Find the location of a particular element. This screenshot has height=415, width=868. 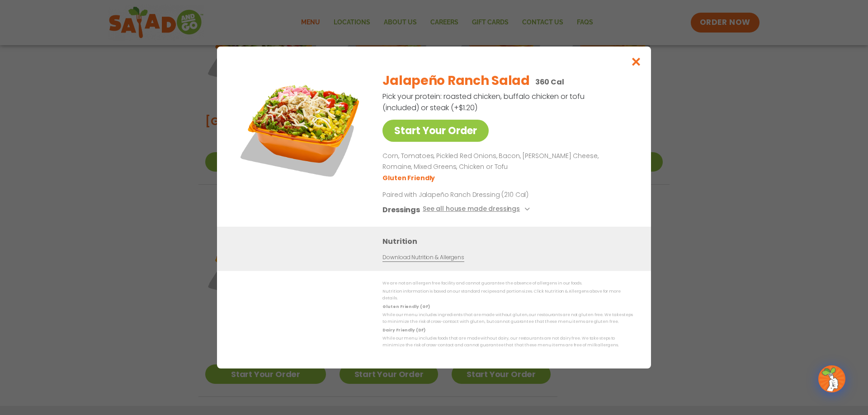

h3: Dressings is located at coordinates (401, 210).